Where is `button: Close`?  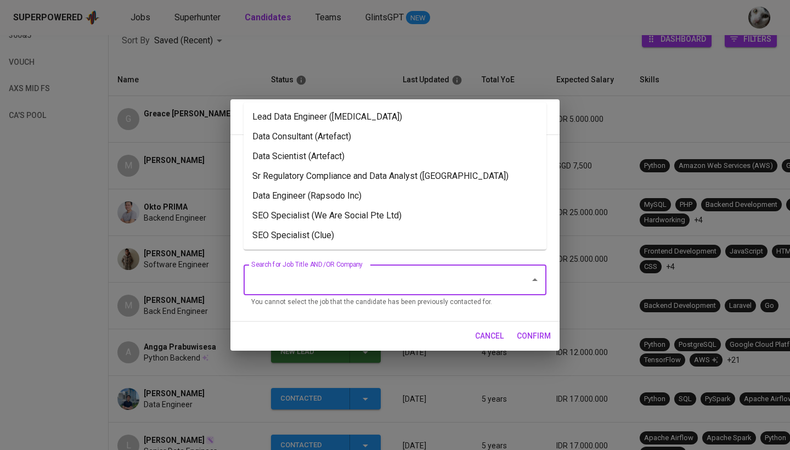 button: Close is located at coordinates (535, 280).